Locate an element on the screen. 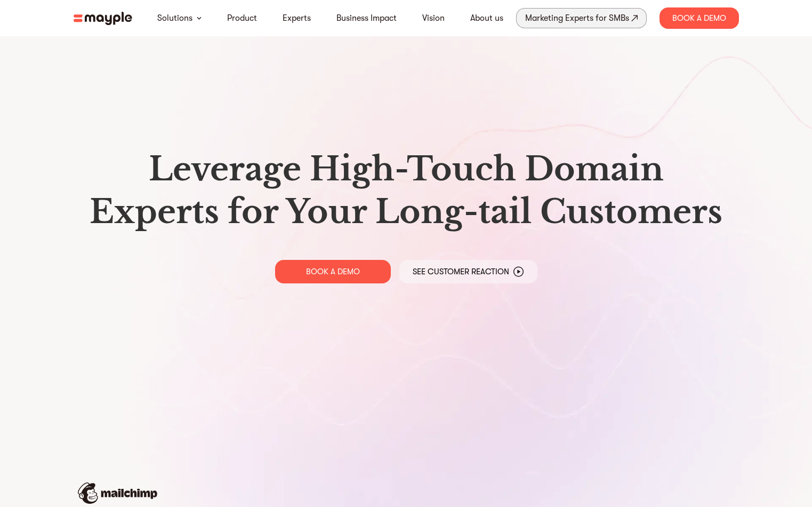 The height and width of the screenshot is (507, 812). img: mayple-logo is located at coordinates (103, 18).